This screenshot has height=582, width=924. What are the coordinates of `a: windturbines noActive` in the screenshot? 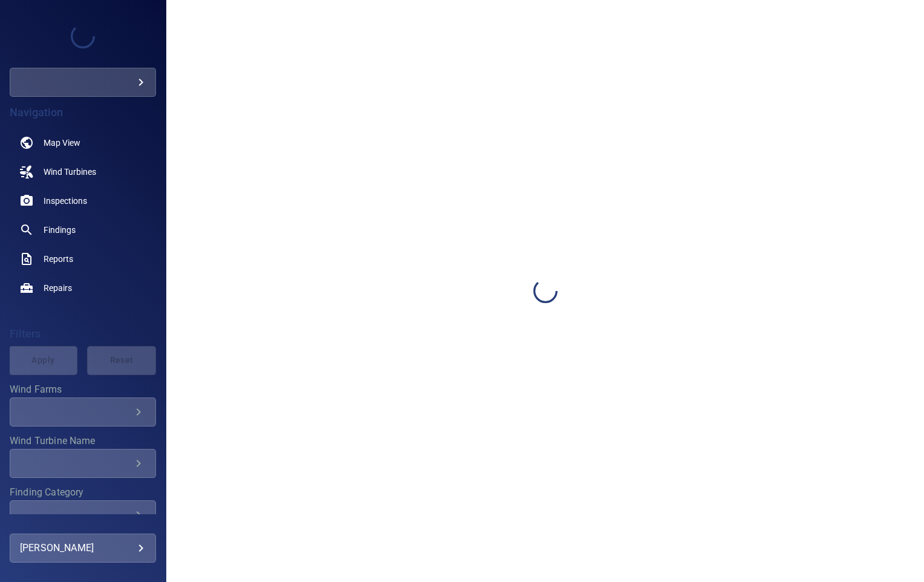 It's located at (83, 172).